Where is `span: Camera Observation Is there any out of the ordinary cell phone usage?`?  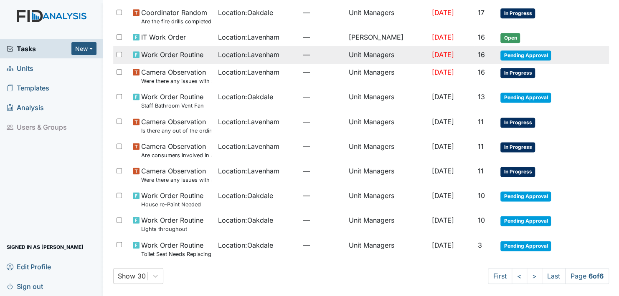
span: Camera Observation Is there any out of the ordinary cell phone usage? is located at coordinates (176, 126).